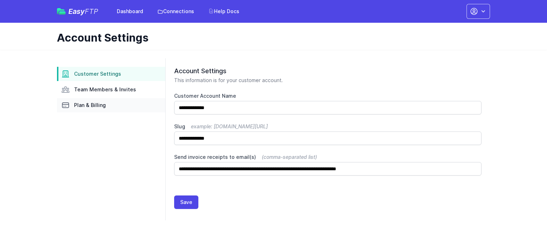 This screenshot has width=547, height=247. I want to click on a: Help Docs, so click(224, 11).